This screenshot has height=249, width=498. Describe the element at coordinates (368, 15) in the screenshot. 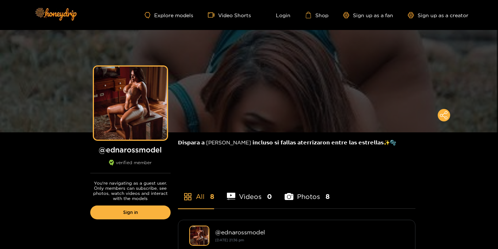

I see `a: Sign up as a fan` at that location.